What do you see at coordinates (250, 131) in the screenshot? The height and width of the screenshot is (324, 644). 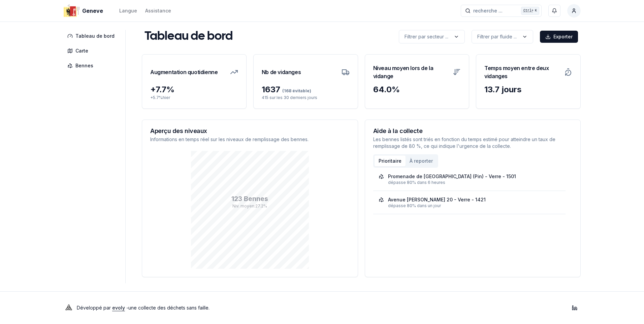 I see `h3: Aperçu des niveaux` at bounding box center [250, 131].